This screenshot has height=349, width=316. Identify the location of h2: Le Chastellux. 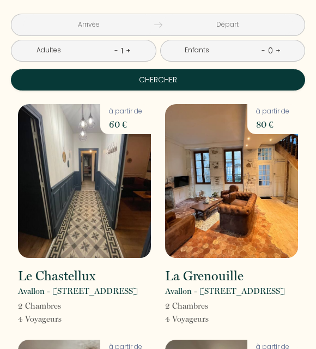
(57, 276).